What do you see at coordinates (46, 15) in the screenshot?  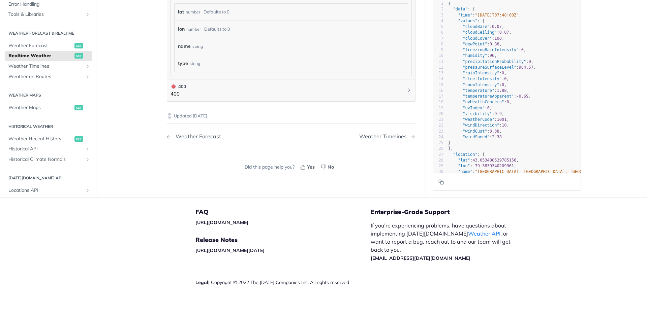 I see `span: Tools & Libraries` at bounding box center [46, 15].